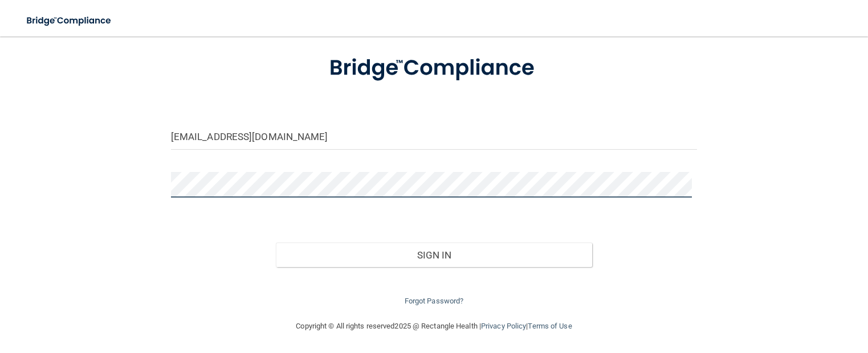  Describe the element at coordinates (434, 300) in the screenshot. I see `a: Forgot Password?` at that location.